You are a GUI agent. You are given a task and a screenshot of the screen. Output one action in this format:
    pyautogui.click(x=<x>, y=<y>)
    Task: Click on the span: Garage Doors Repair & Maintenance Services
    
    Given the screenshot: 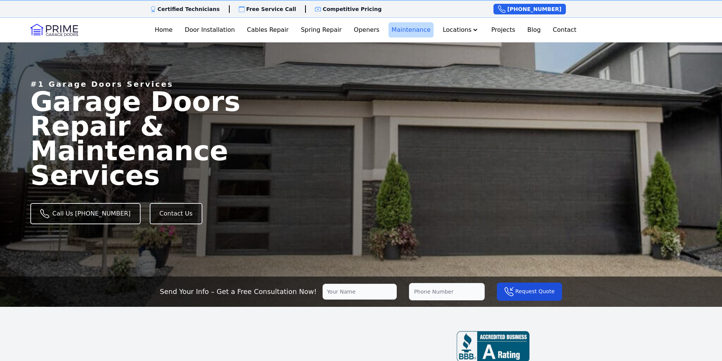 What is the action you would take?
    pyautogui.click(x=135, y=138)
    